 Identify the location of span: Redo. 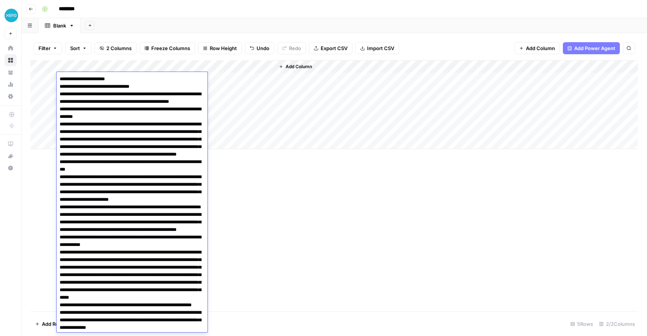
(295, 48).